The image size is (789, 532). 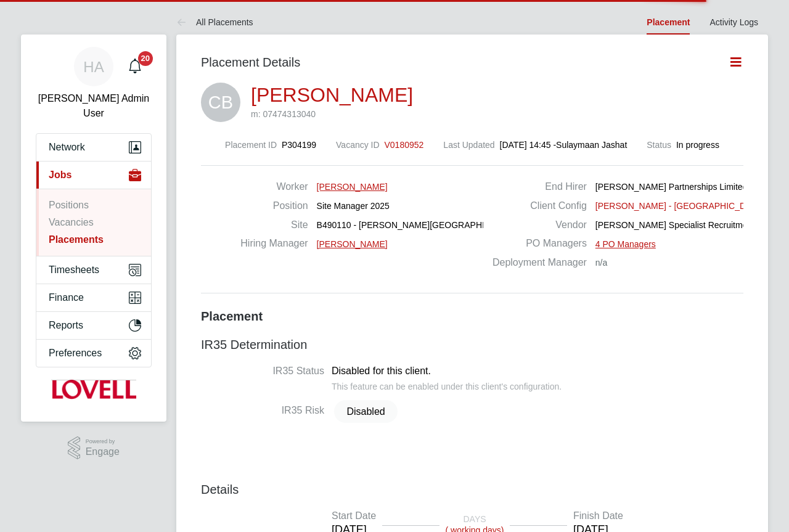 I want to click on label: End Hirer, so click(x=535, y=187).